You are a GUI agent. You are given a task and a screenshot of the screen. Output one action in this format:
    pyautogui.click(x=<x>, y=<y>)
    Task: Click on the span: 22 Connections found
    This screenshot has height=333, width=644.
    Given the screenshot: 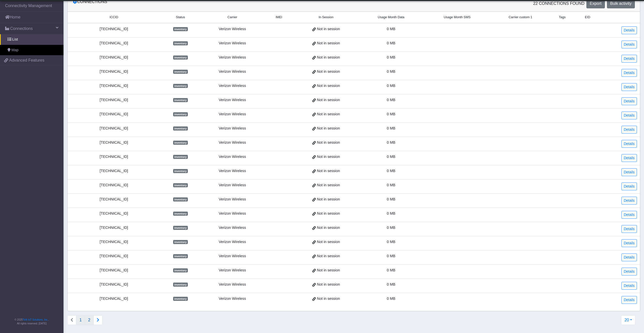 What is the action you would take?
    pyautogui.click(x=559, y=3)
    